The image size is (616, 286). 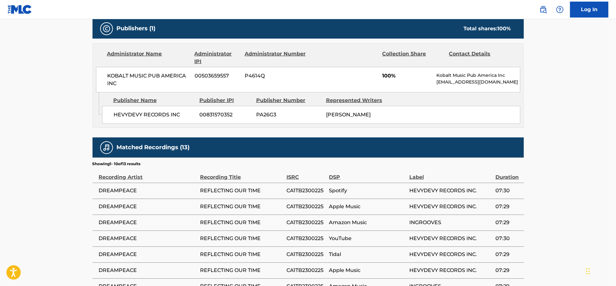 I want to click on span: P4614Q, so click(x=276, y=76).